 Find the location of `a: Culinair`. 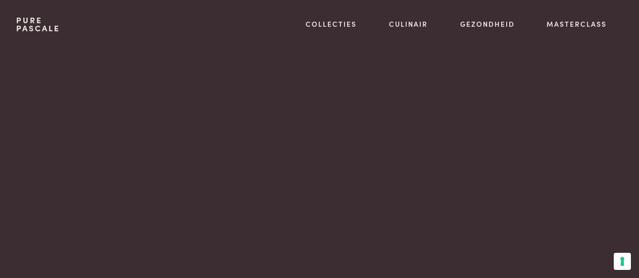

a: Culinair is located at coordinates (408, 24).